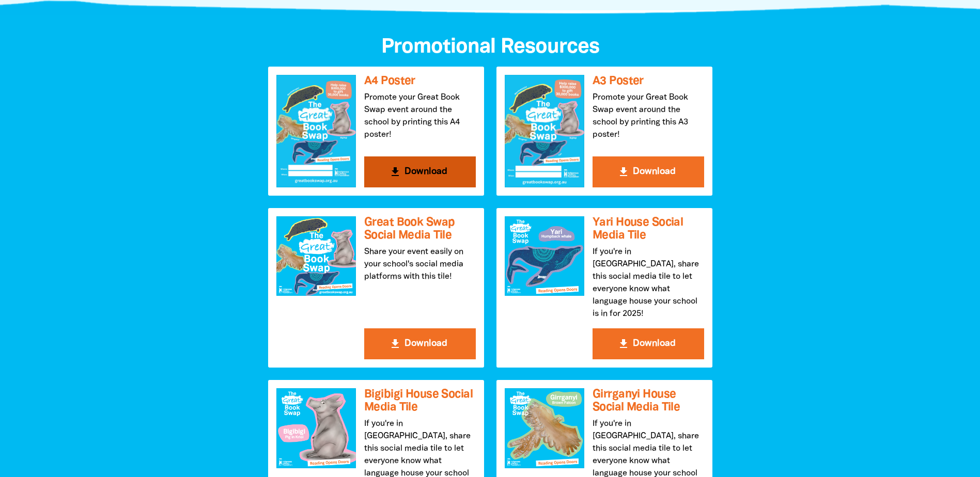 The width and height of the screenshot is (980, 477). Describe the element at coordinates (316, 256) in the screenshot. I see `img: Great Book Swap Social Media Tile` at that location.